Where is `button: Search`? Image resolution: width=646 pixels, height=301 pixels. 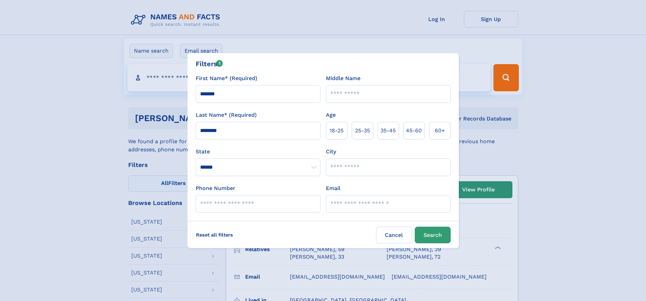
button: Search is located at coordinates (433, 235).